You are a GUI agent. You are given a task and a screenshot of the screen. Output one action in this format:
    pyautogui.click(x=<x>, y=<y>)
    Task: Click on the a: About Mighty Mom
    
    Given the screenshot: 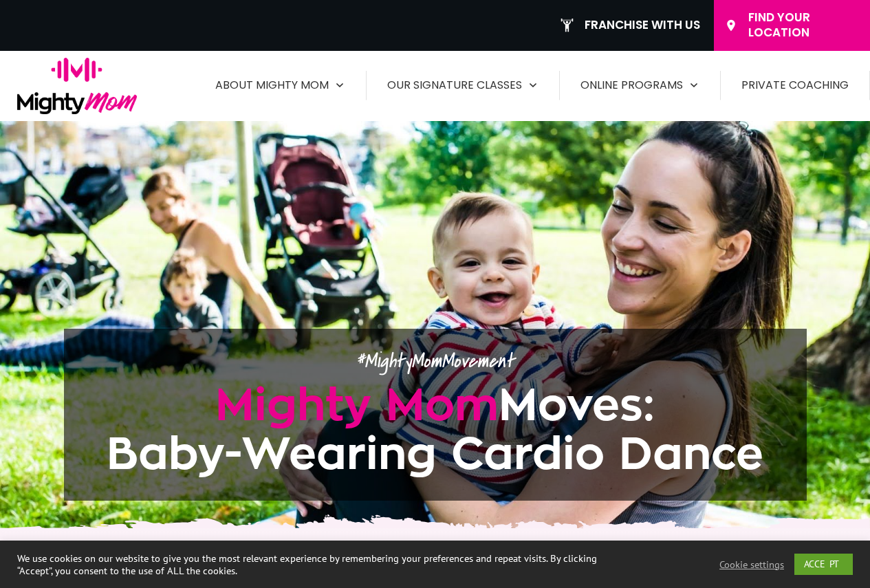 What is the action you would take?
    pyautogui.click(x=280, y=85)
    